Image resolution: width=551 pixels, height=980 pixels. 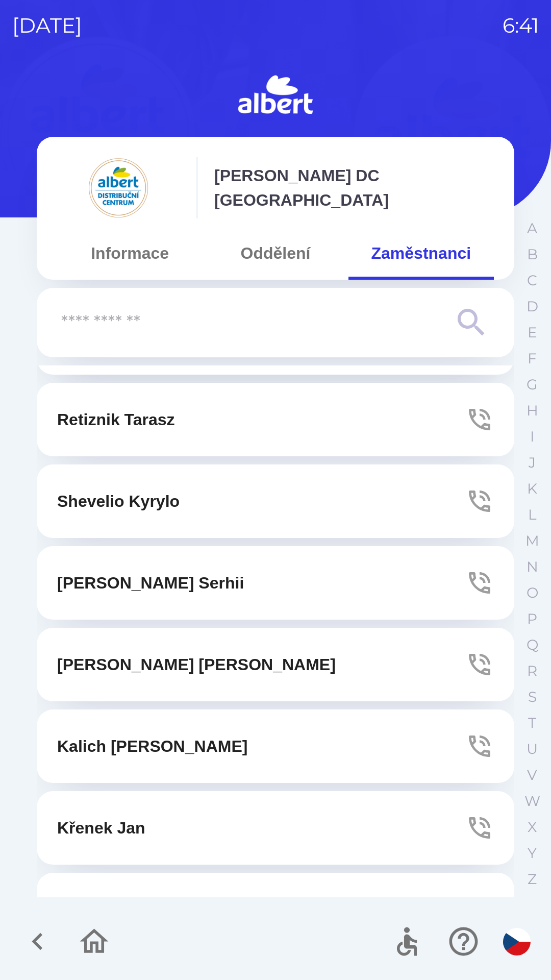 What do you see at coordinates (276, 419) in the screenshot?
I see `button: Retiznik Tarasz` at bounding box center [276, 419].